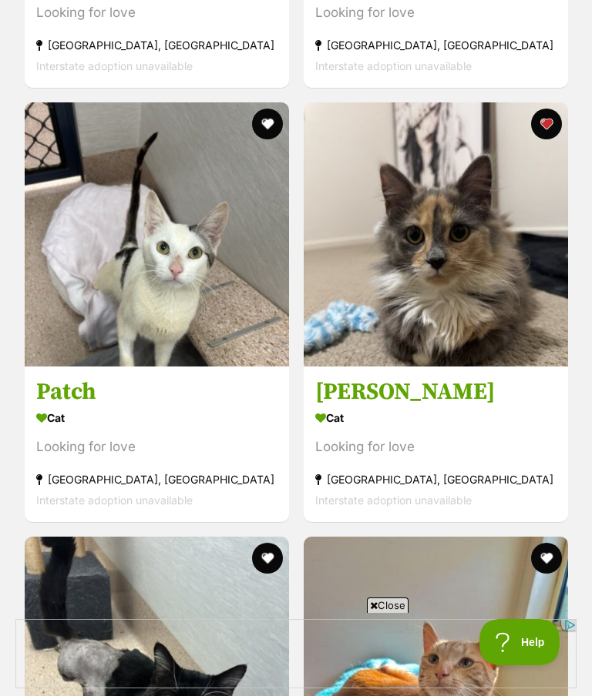 The image size is (592, 696). Describe the element at coordinates (156, 392) in the screenshot. I see `h3: Patch` at that location.